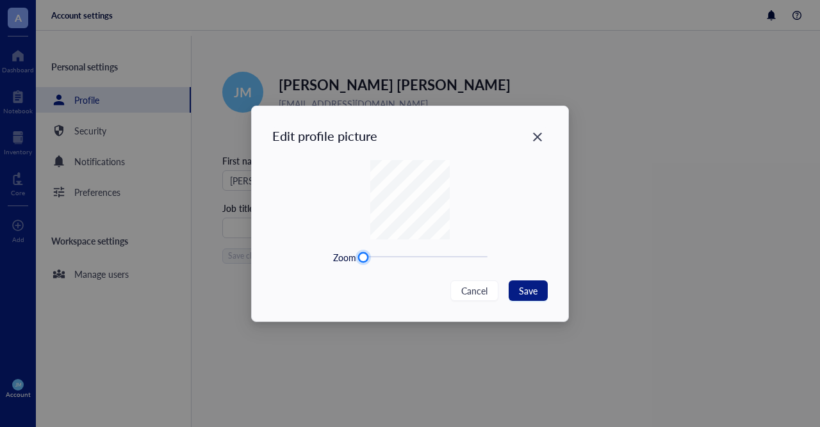  What do you see at coordinates (410, 257) in the screenshot?
I see `div: Zoom` at bounding box center [410, 257].